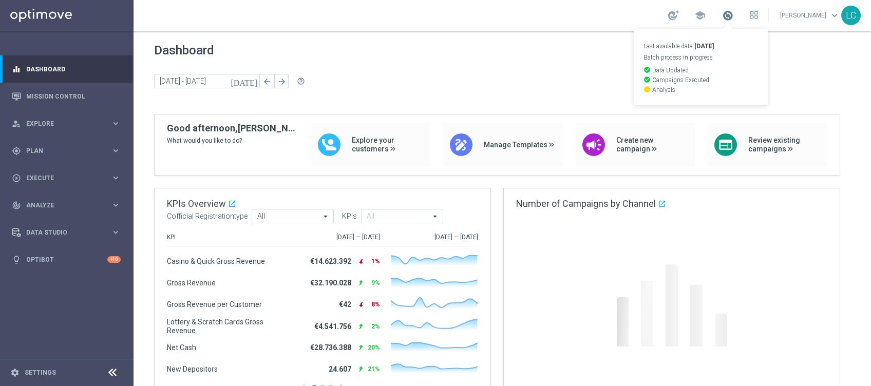 The width and height of the screenshot is (871, 386). Describe the element at coordinates (701, 46) in the screenshot. I see `p: Last available data:` at that location.